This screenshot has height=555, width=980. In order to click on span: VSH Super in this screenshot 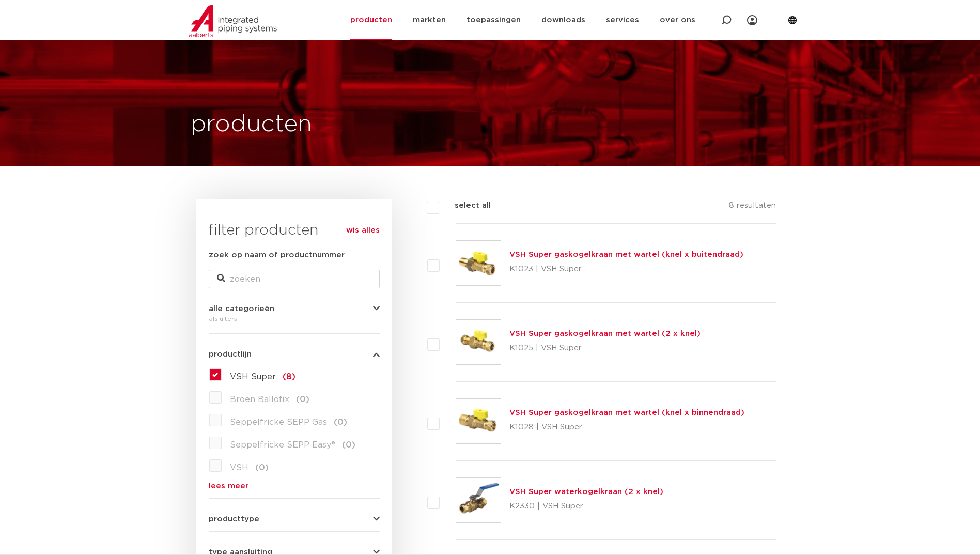, I will do `click(253, 376)`.